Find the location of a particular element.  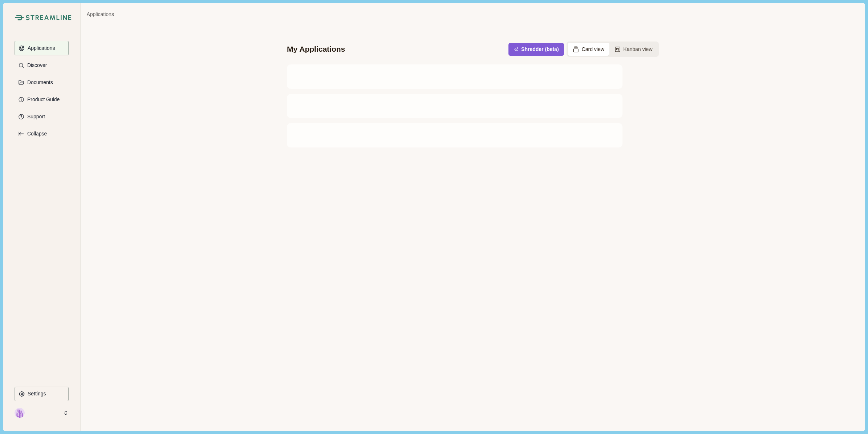

button: Settings is located at coordinates (41, 394).